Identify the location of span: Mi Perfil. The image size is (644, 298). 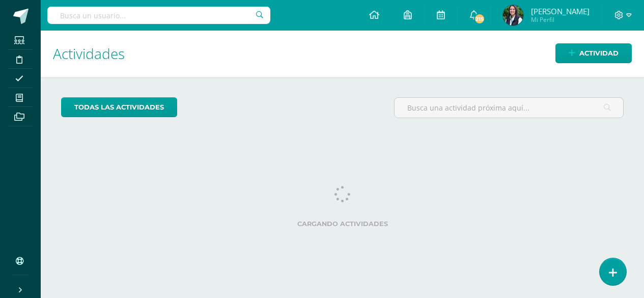
(560, 19).